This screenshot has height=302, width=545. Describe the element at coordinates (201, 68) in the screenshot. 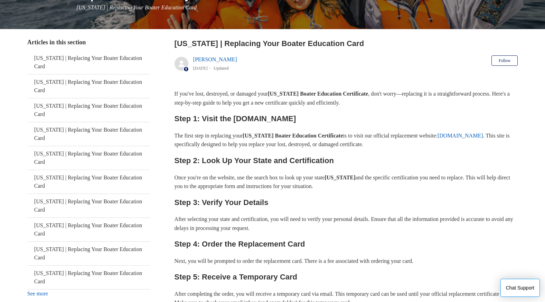

I see `time: 05/22/2024, 11:03` at that location.